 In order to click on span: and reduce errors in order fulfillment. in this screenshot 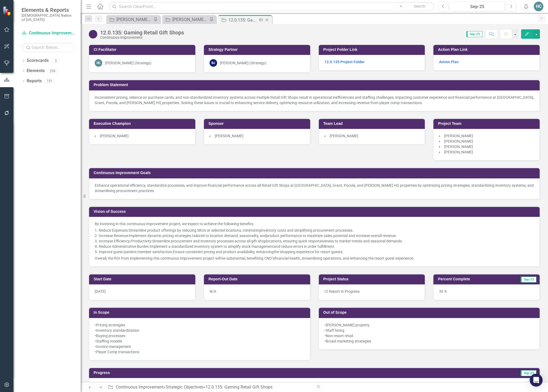, I will do `click(305, 246)`.